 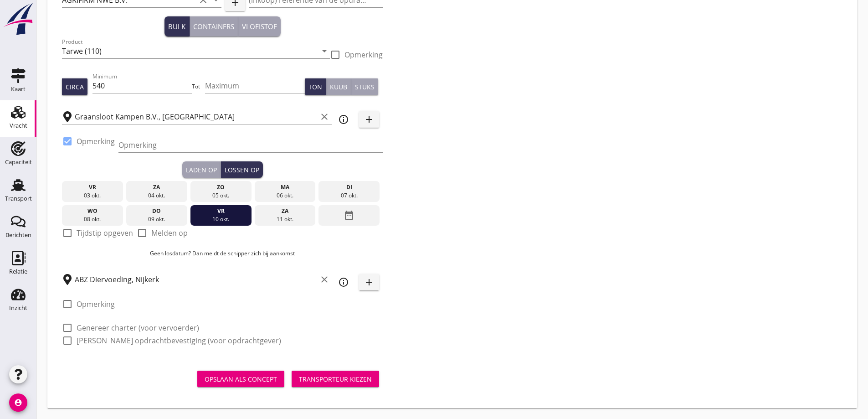 I want to click on i: account_circle, so click(x=19, y=403).